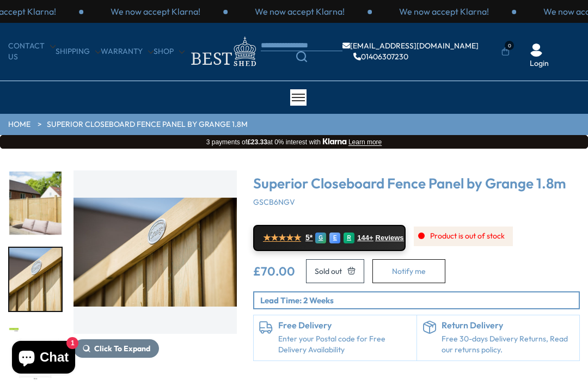  Describe the element at coordinates (35, 279) in the screenshot. I see `img: GSCBNG_Detail_1_200x200.jpg` at that location.